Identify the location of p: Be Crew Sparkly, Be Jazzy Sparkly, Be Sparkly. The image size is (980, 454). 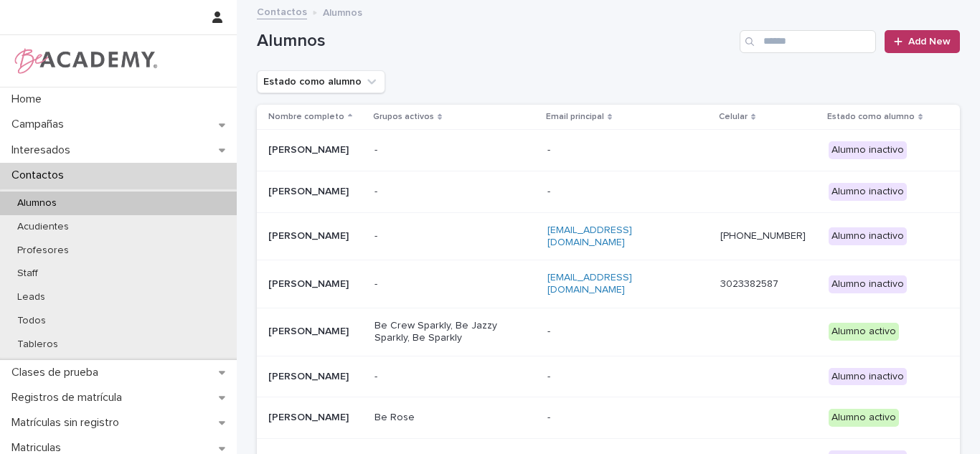
(446, 332).